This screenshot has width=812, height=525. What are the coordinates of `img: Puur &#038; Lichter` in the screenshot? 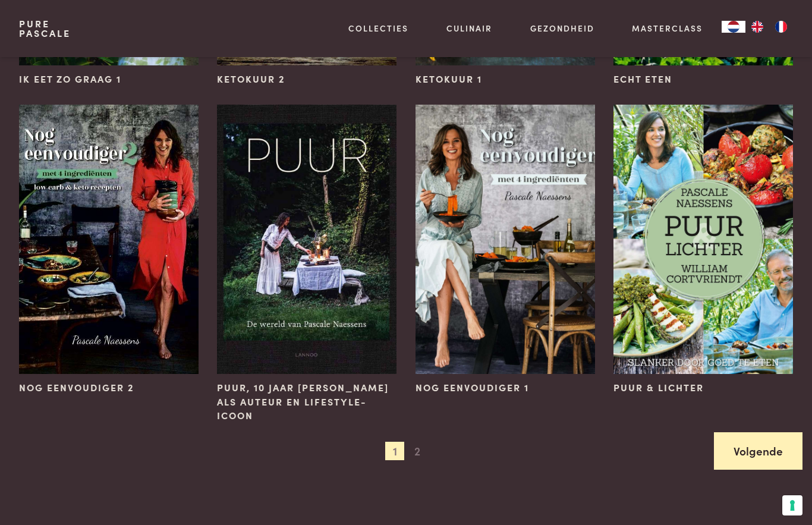 It's located at (703, 239).